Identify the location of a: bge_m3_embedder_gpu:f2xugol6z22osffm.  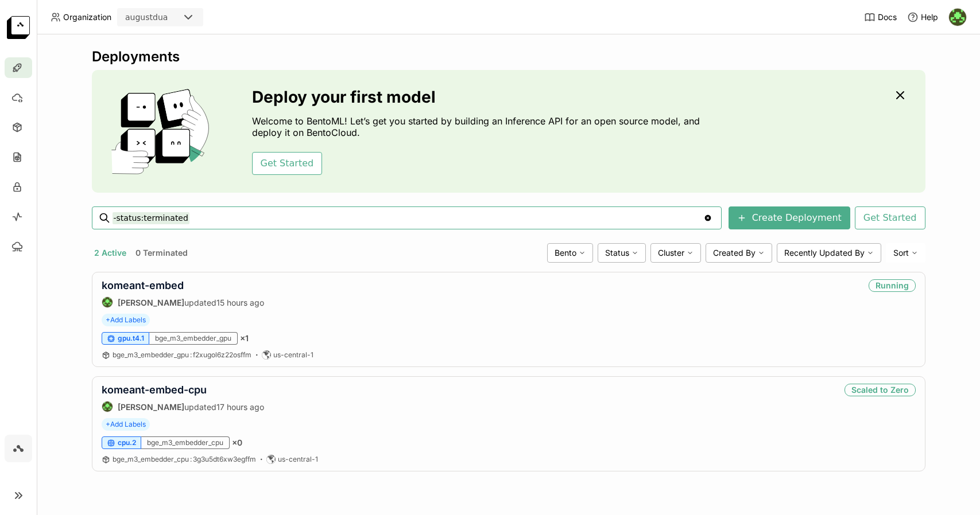
(182, 355).